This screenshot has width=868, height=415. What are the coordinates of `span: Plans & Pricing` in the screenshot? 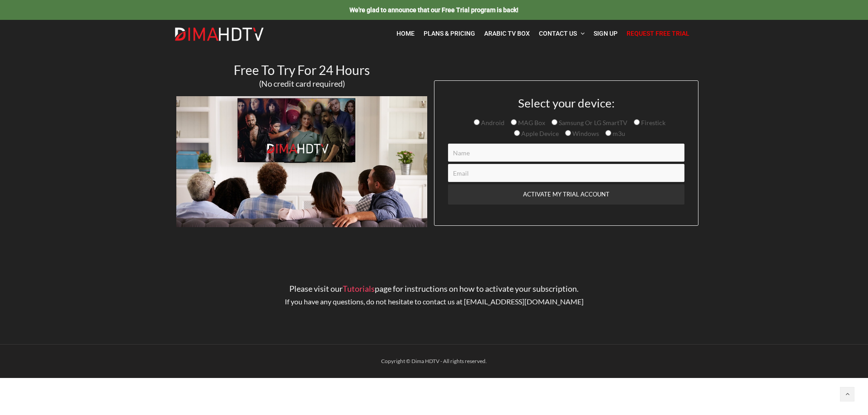 It's located at (449, 33).